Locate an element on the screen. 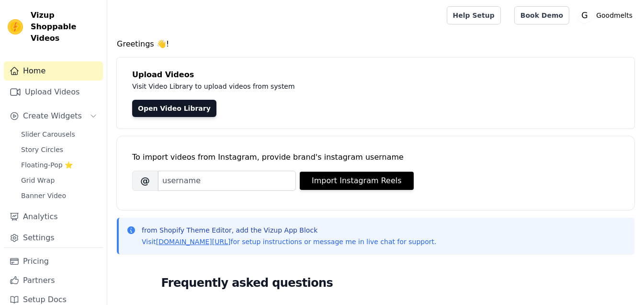 The height and width of the screenshot is (305, 644). a: Partners is located at coordinates (53, 280).